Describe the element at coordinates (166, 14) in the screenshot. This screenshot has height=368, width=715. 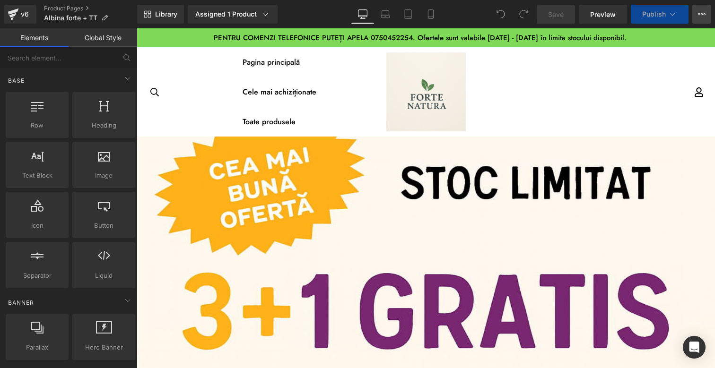
I see `span: Library` at that location.